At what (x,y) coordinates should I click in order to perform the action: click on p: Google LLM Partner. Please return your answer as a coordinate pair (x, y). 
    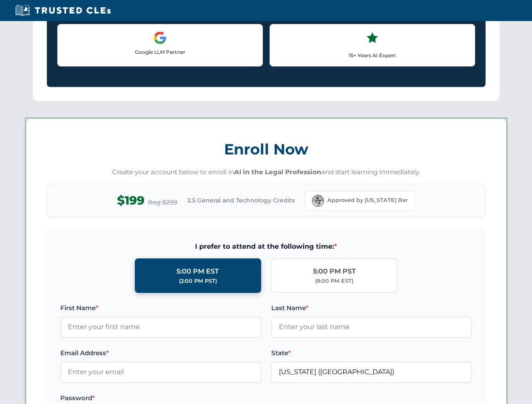
    Looking at the image, I should click on (160, 52).